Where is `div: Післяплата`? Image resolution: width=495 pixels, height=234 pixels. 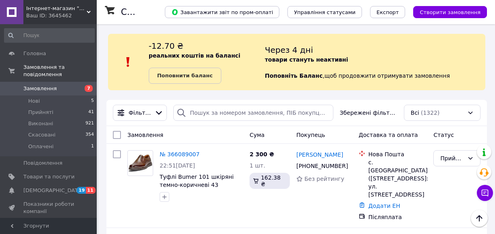 div: Післяплата is located at coordinates (398, 217).